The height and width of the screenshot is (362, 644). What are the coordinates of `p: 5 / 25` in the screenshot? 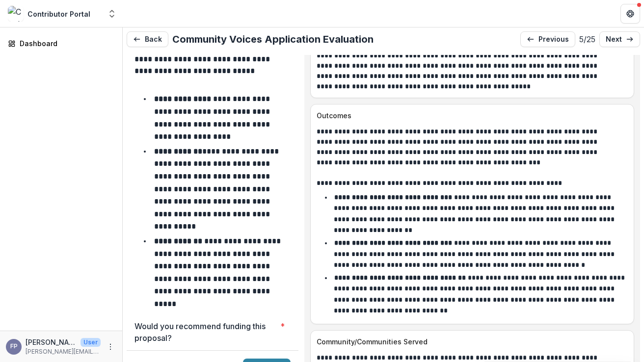 It's located at (587, 39).